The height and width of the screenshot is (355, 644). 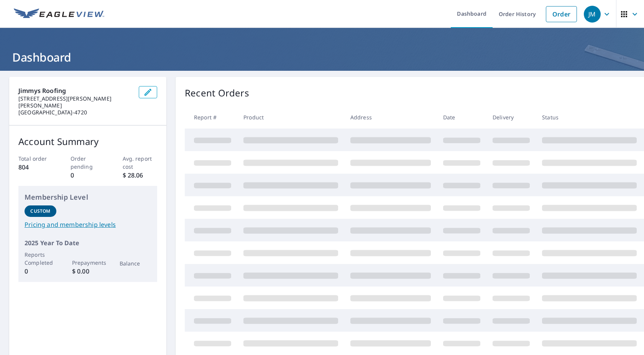 I want to click on th: Report #, so click(x=210, y=117).